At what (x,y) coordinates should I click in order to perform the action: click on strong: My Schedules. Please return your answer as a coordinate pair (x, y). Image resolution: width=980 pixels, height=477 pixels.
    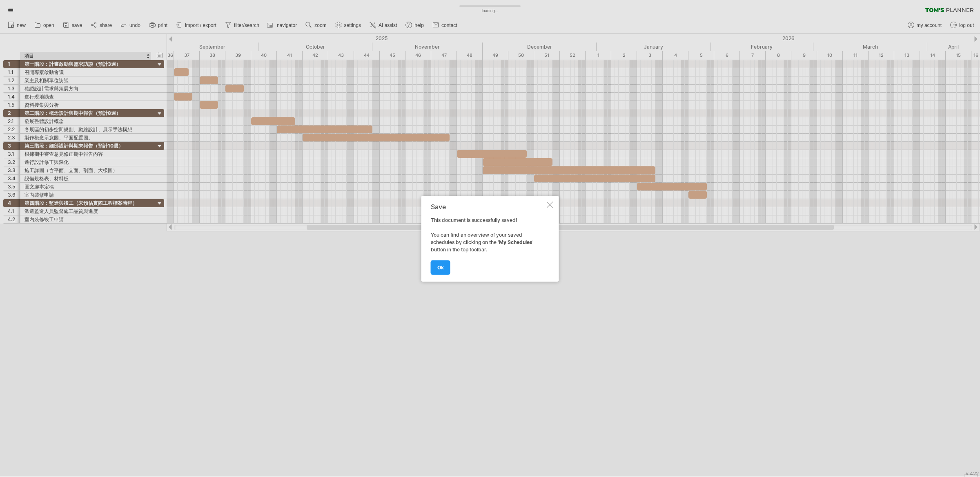
    Looking at the image, I should click on (516, 242).